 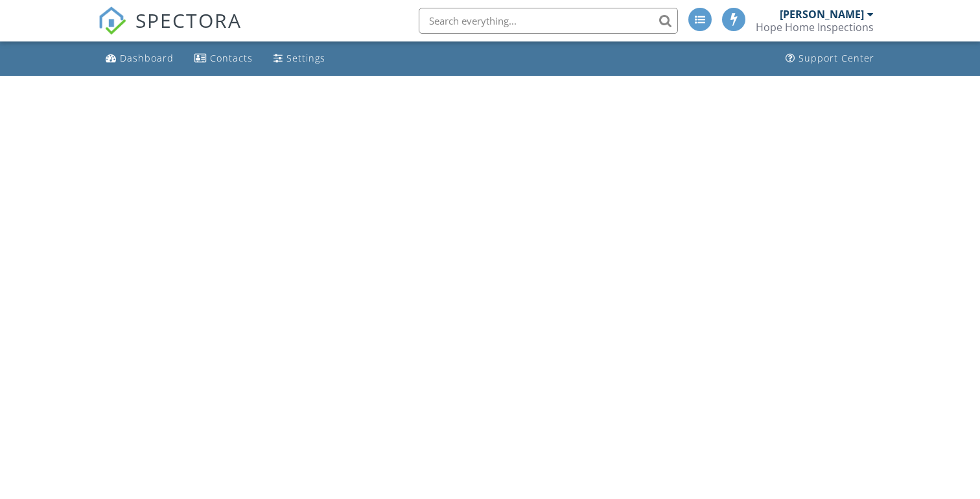 What do you see at coordinates (815, 27) in the screenshot?
I see `div: Hope Home Inspections` at bounding box center [815, 27].